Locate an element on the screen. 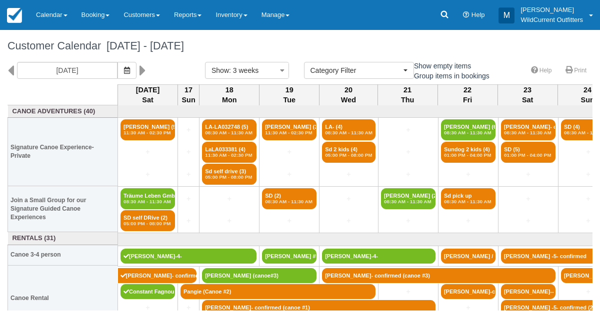 The width and height of the screenshot is (600, 314). a: LA- (4)08:30 AM - 11:30 AM is located at coordinates (348, 130).